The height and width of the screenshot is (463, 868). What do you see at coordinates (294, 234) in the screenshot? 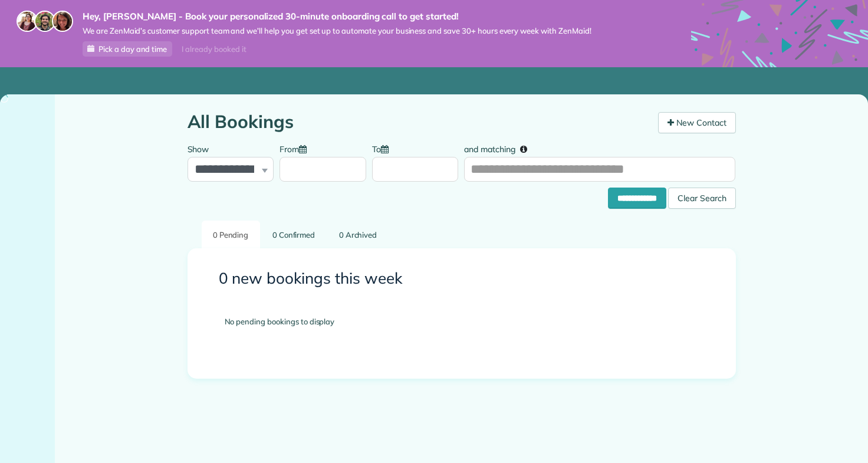
I see `a: 0 Confirmed` at bounding box center [294, 234].